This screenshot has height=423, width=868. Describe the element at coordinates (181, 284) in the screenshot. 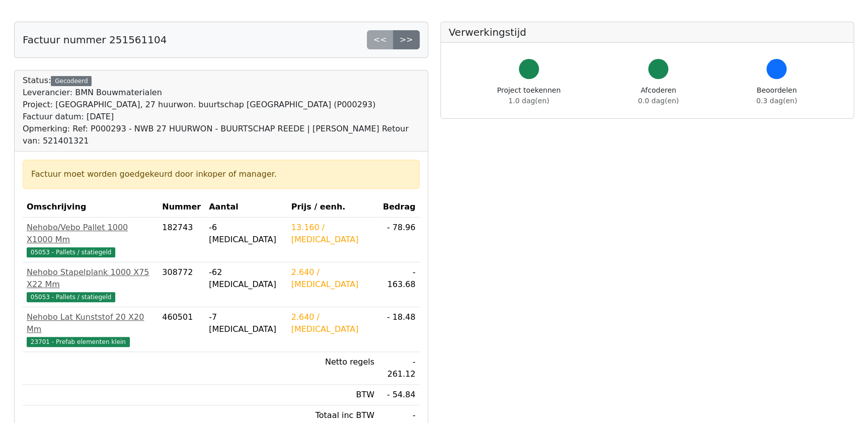

I see `td: 308772` at that location.